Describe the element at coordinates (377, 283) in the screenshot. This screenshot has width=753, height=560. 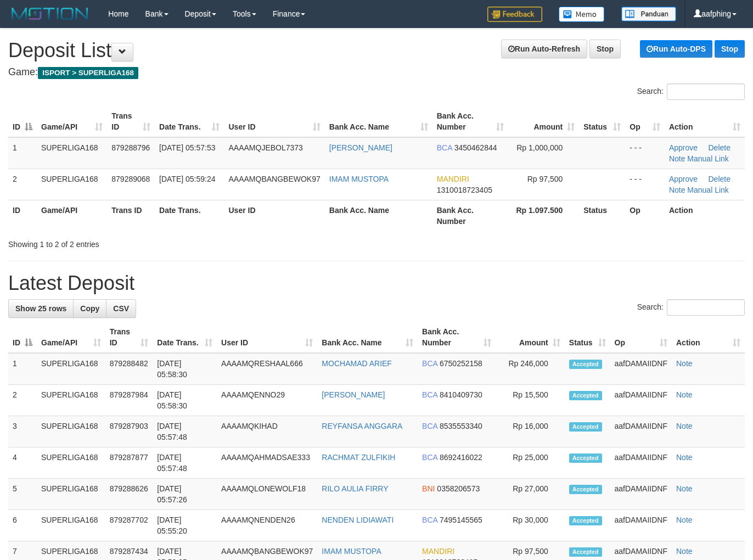
I see `h1: Latest Deposit` at that location.